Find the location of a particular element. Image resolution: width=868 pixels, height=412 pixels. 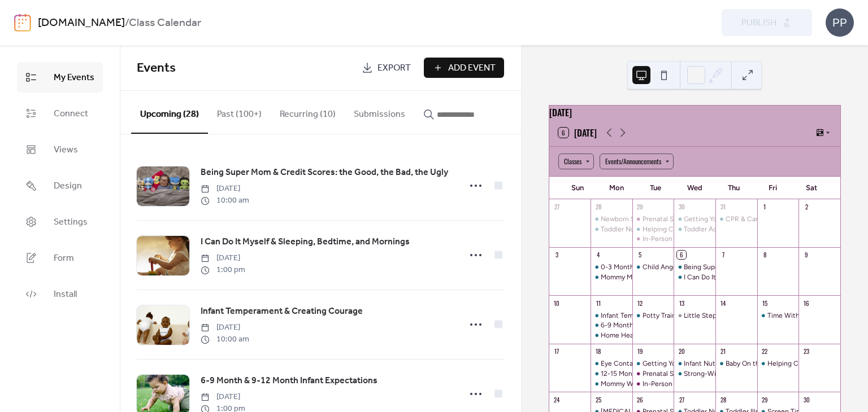

div: Toddler Nutrition & Toddler Play is located at coordinates (650, 230).